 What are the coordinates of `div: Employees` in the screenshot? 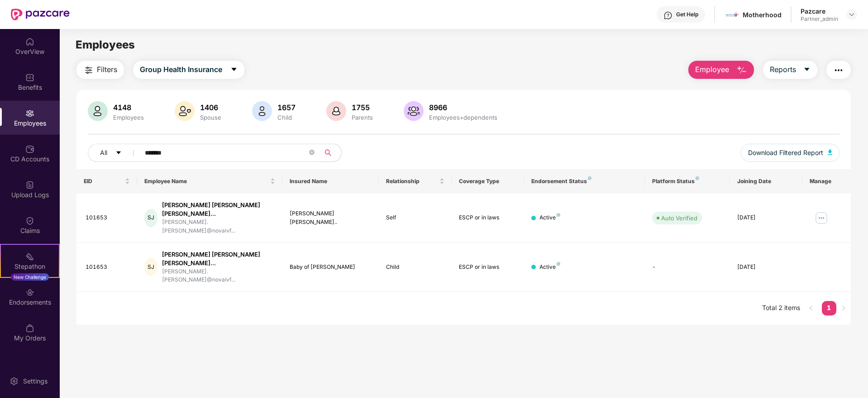 It's located at (128, 117).